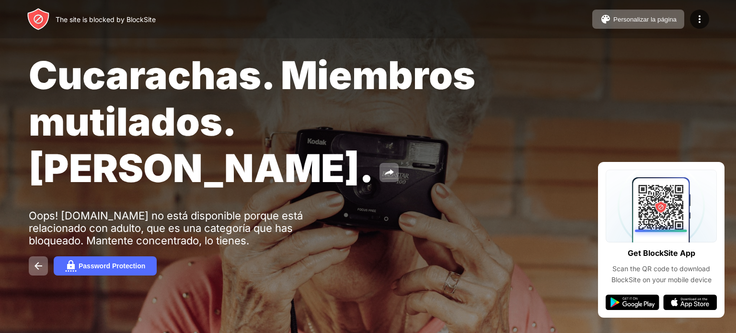  Describe the element at coordinates (38, 19) in the screenshot. I see `img: header-logo.svg` at that location.